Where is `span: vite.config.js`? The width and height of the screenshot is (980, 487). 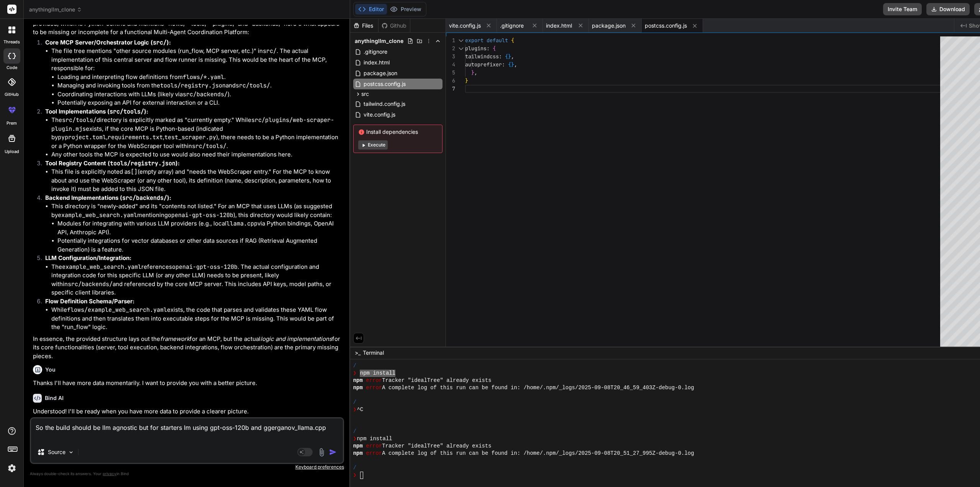 span: vite.config.js is located at coordinates (380, 115).